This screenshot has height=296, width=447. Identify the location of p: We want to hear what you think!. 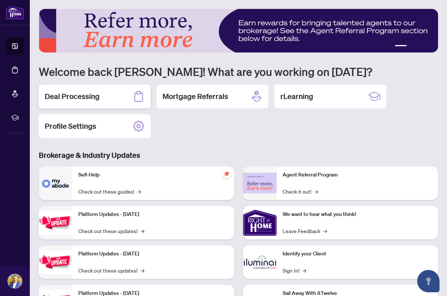
(357, 215).